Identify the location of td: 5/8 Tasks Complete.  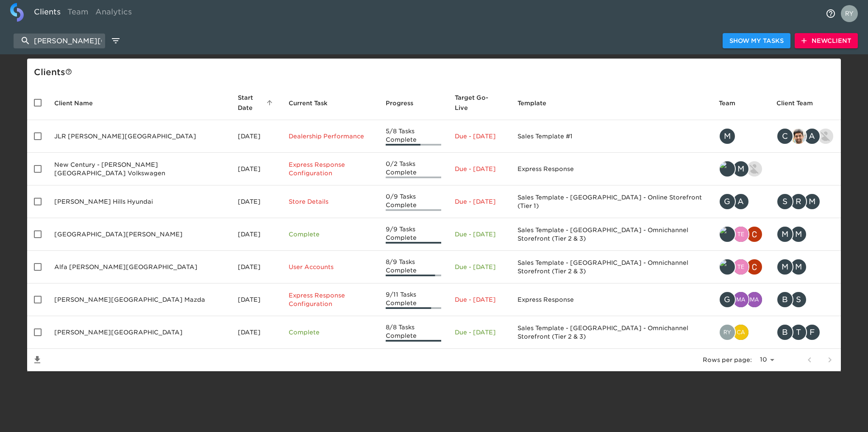
(413, 136).